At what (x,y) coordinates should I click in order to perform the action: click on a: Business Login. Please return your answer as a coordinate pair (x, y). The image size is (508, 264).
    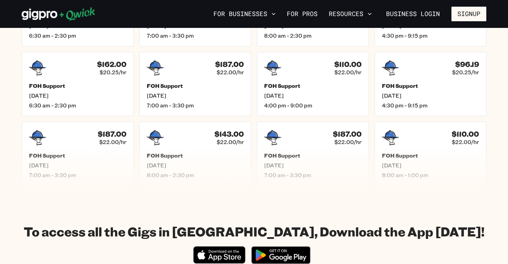
    Looking at the image, I should click on (413, 14).